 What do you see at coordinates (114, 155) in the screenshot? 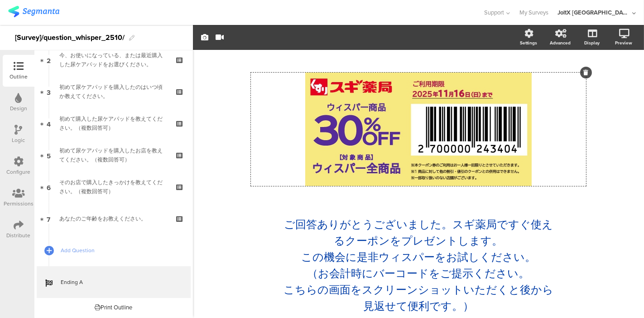
I see `a: 5 初めて尿ケアパッドを購入したお店を教えてください。（複数回答可）` at bounding box center [114, 155].